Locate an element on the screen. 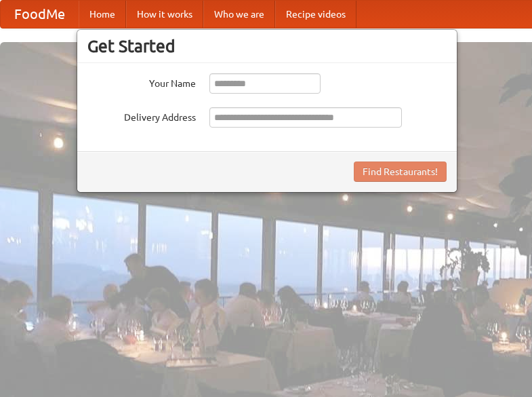 This screenshot has width=532, height=397. button: Find Restaurants! is located at coordinates (400, 172).